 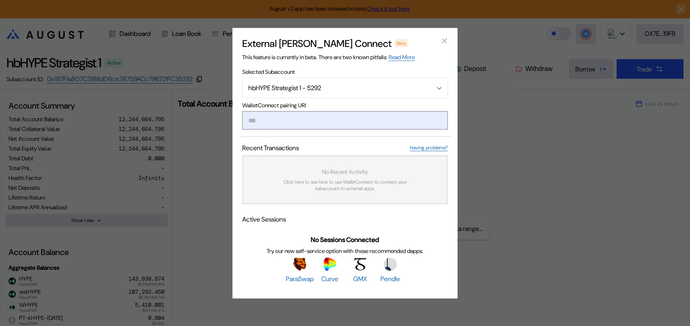 What do you see at coordinates (271, 147) in the screenshot?
I see `span: Recent Transactions` at bounding box center [271, 147].